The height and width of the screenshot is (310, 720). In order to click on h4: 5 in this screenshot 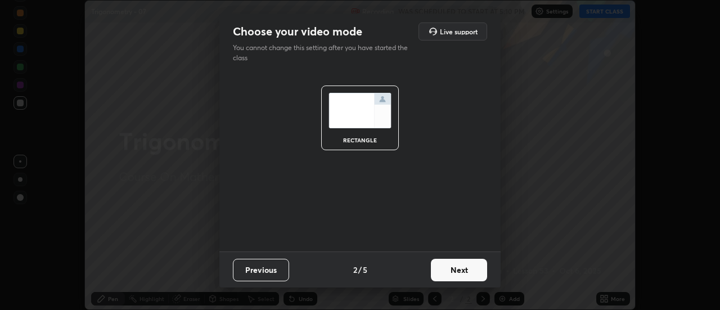, I will do `click(365, 269)`.